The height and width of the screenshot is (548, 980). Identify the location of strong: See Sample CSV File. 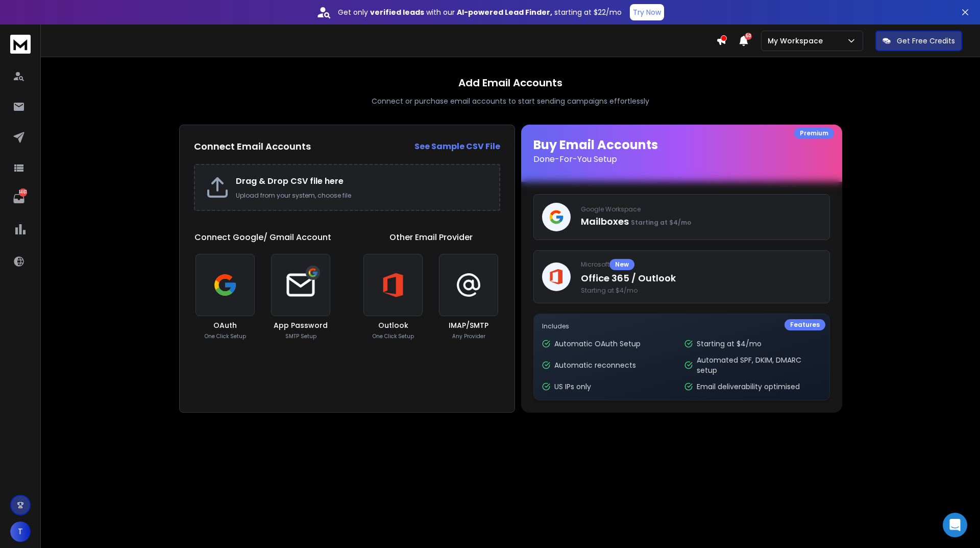
(457, 146).